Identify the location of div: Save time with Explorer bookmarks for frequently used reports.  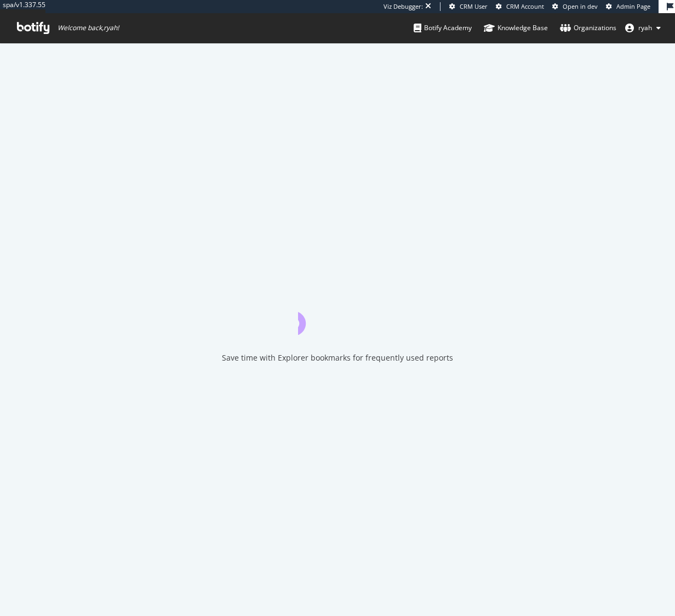
(338, 358).